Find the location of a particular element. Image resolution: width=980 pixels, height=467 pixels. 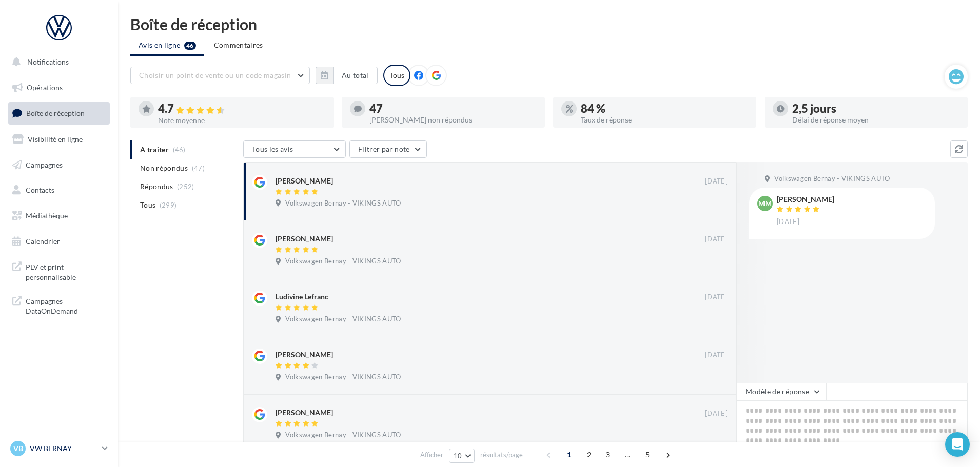

span: résultats/page is located at coordinates (501, 454).